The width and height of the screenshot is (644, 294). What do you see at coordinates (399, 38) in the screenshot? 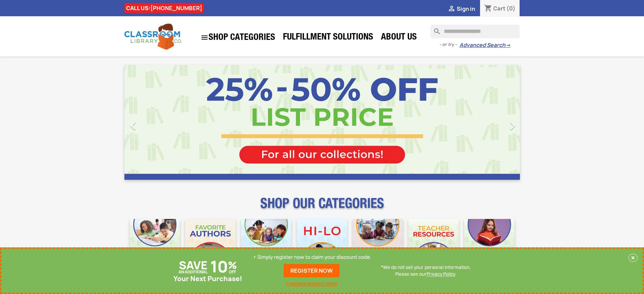
I see `a: About Us` at bounding box center [399, 38].